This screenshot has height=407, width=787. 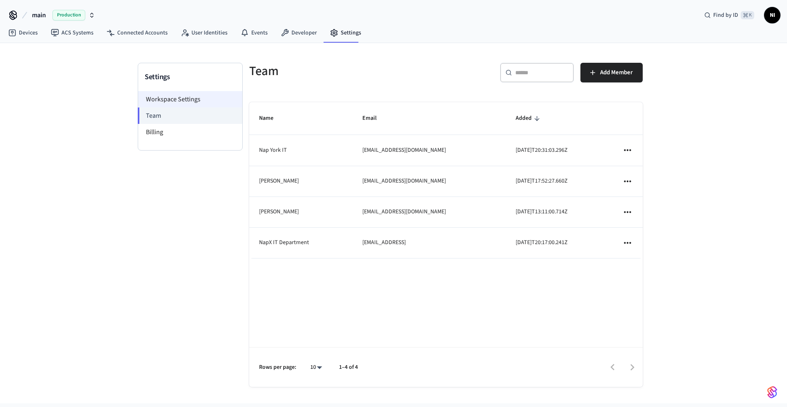 What do you see at coordinates (190, 116) in the screenshot?
I see `li: Team` at bounding box center [190, 116].